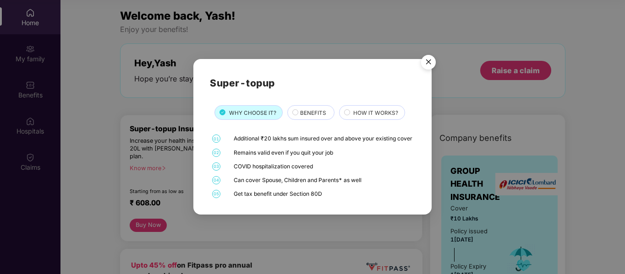  I want to click on h2: Super-topup, so click(312, 83).